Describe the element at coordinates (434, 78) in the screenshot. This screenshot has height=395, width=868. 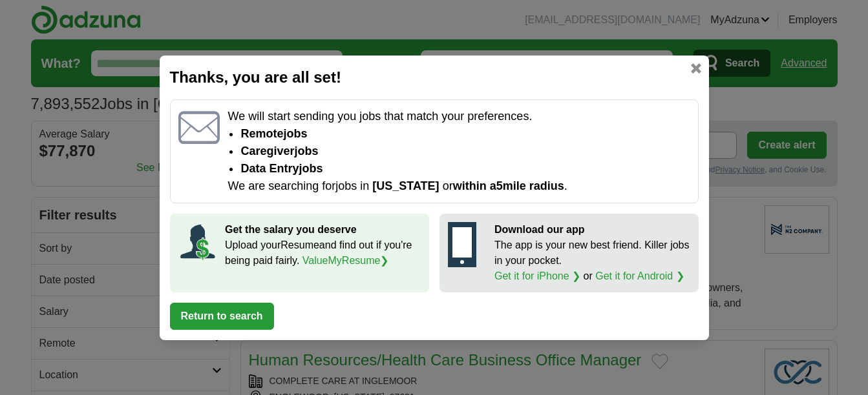
I see `h2: Thanks, you are all set!` at that location.